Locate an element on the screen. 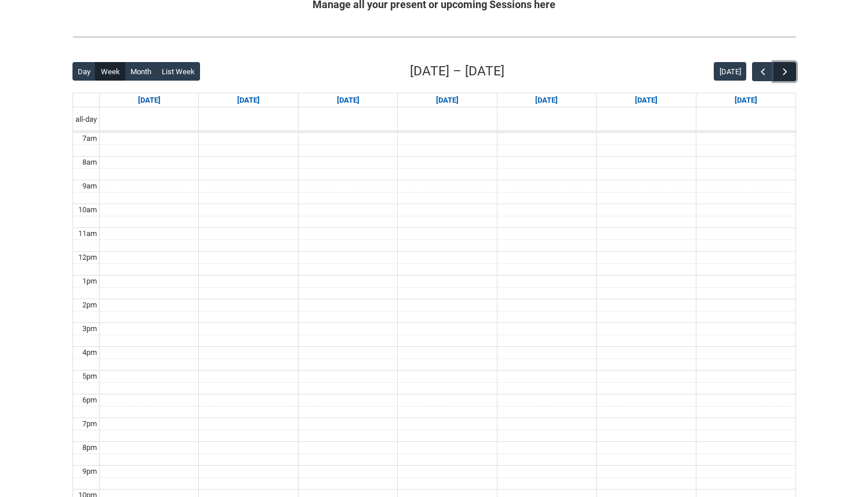  a: Go to September 17, 2025 is located at coordinates (447, 100).